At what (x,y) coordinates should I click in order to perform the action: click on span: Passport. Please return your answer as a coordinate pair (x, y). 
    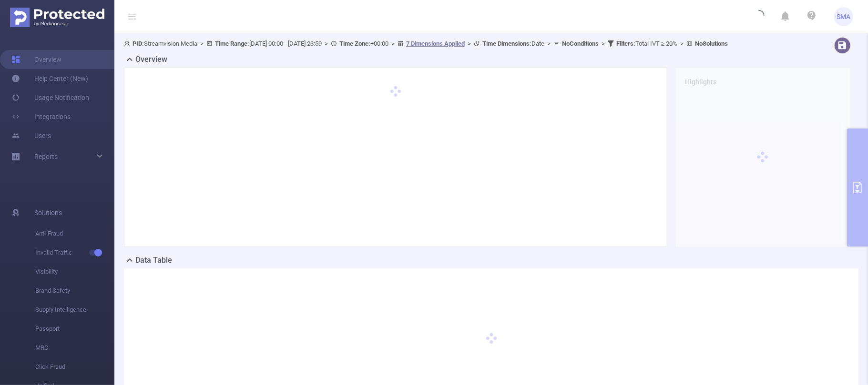
    Looking at the image, I should click on (75, 329).